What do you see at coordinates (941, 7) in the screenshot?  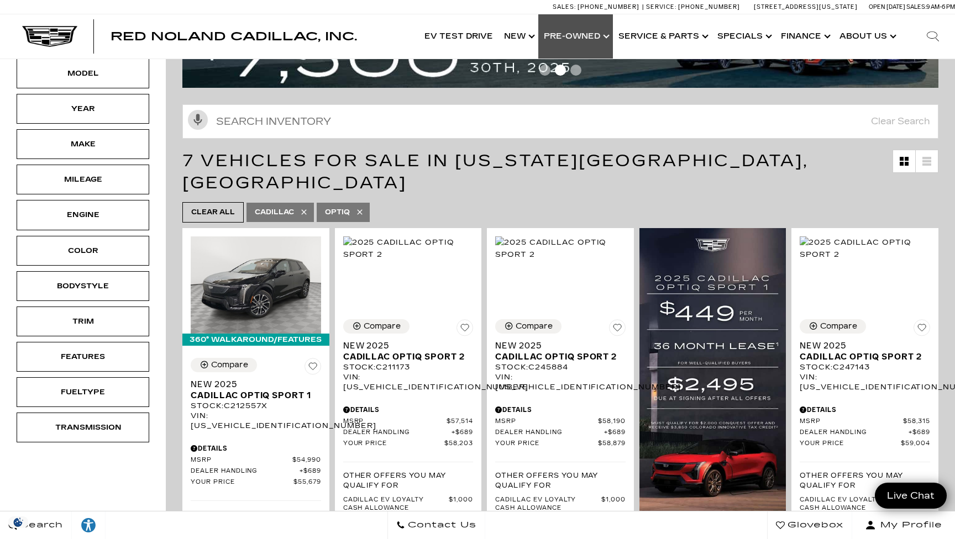 I see `span: 9 AM-6 PM` at bounding box center [941, 7].